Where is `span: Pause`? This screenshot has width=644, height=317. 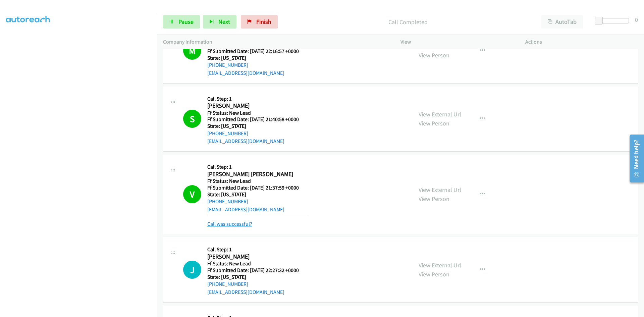 span: Pause is located at coordinates (186, 21).